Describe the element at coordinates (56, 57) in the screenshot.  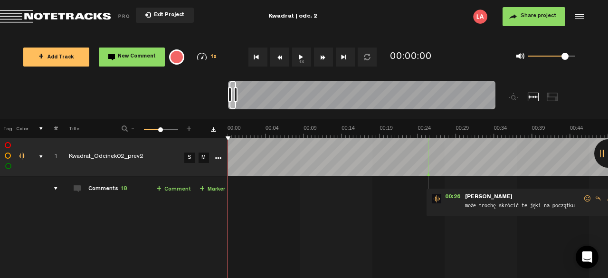
I see `button: +Add Track` at that location.